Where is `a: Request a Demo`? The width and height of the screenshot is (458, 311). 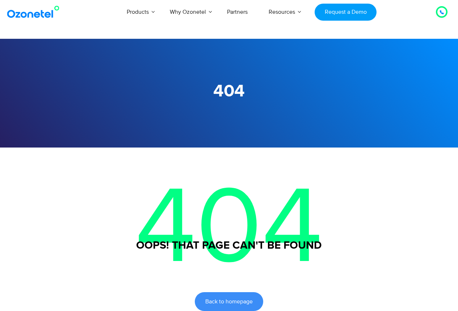
a: Request a Demo is located at coordinates (346, 12).